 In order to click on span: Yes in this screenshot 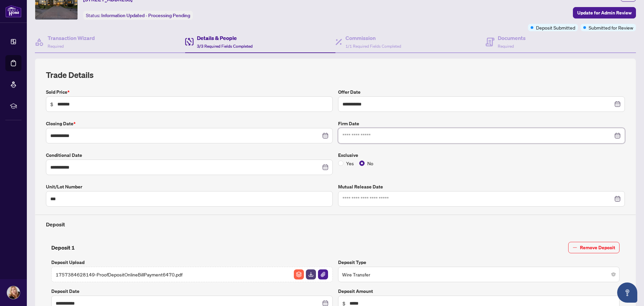, I will do `click(350, 163)`.